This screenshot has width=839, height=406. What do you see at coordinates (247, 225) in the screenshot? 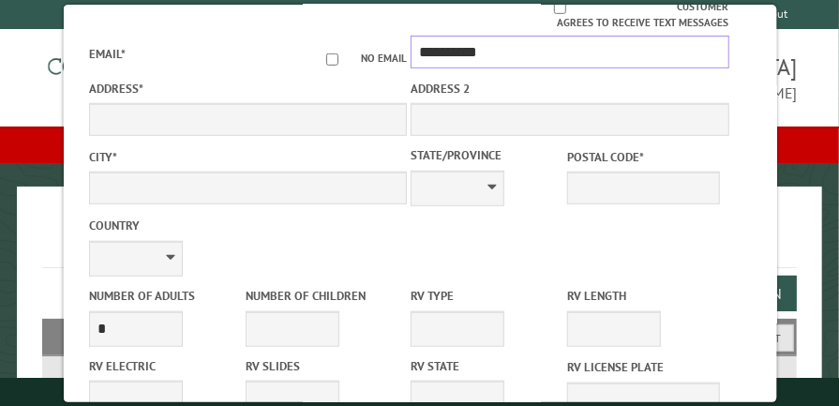
I see `label: Country` at bounding box center [247, 225].